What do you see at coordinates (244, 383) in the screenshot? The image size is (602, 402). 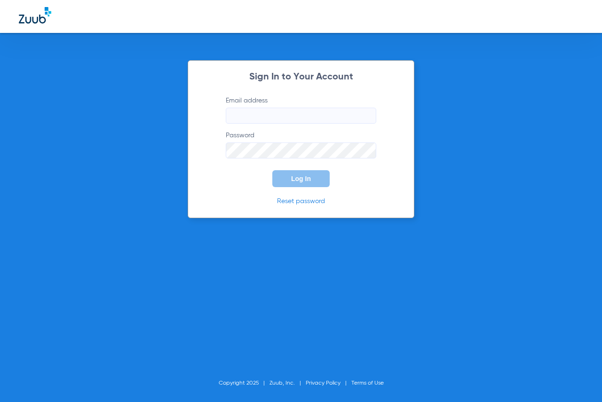 I see `li: Copyright 2025` at bounding box center [244, 383].